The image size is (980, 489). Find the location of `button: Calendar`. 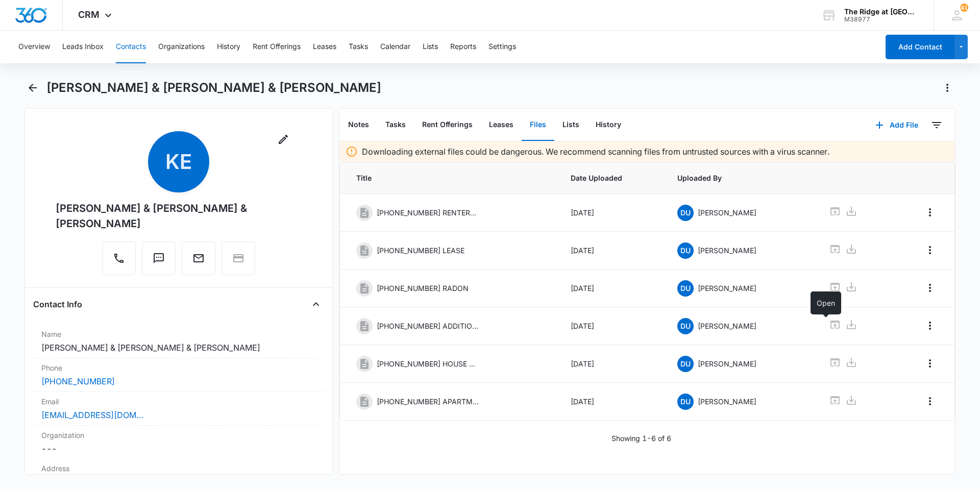

button: Calendar is located at coordinates (395, 47).